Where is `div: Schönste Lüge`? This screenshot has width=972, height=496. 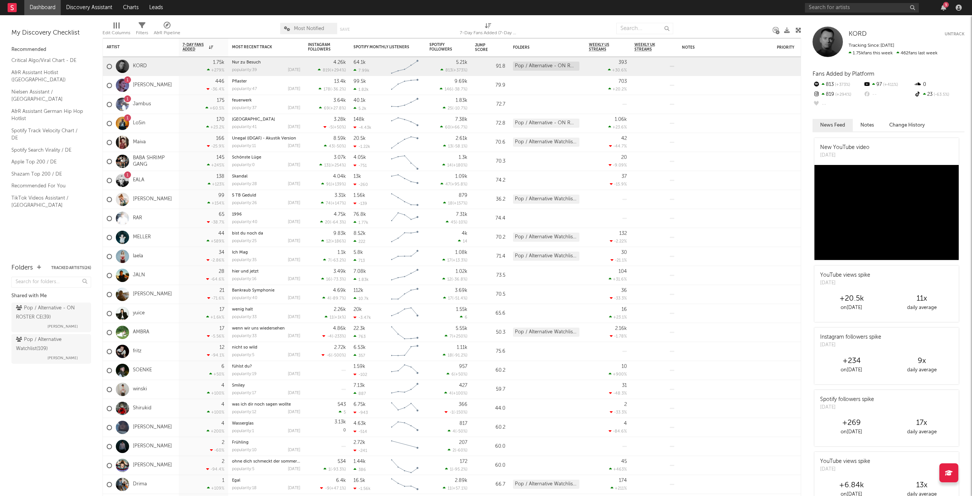 div: Schönste Lüge is located at coordinates (266, 157).